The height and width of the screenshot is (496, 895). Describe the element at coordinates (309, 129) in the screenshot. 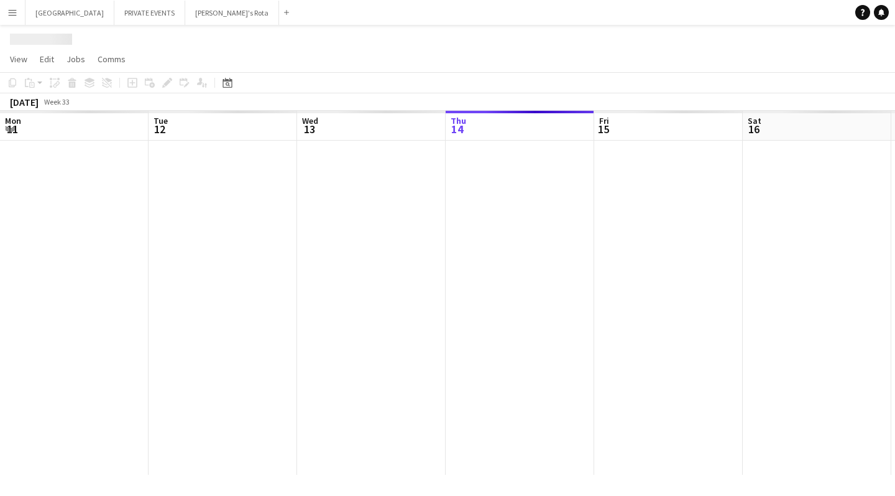

I see `span: 13` at that location.